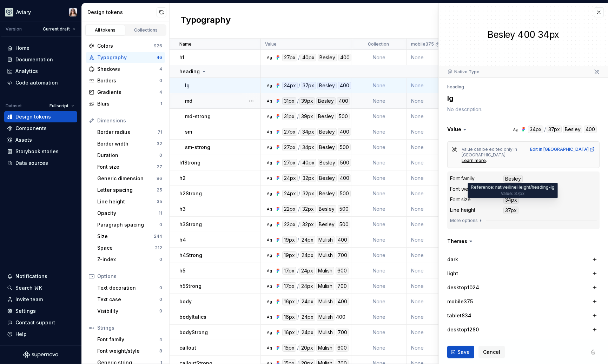 The image size is (608, 364). What do you see at coordinates (128, 259) in the screenshot?
I see `div: Z-index` at bounding box center [128, 259].